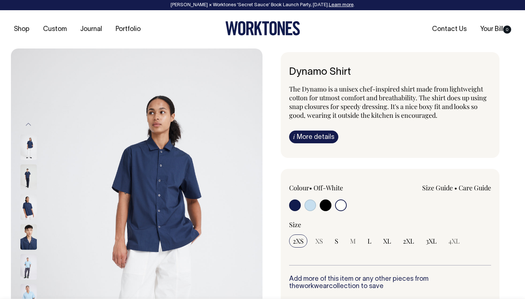  Describe the element at coordinates (438, 188) in the screenshot. I see `a: Size Guide` at that location.